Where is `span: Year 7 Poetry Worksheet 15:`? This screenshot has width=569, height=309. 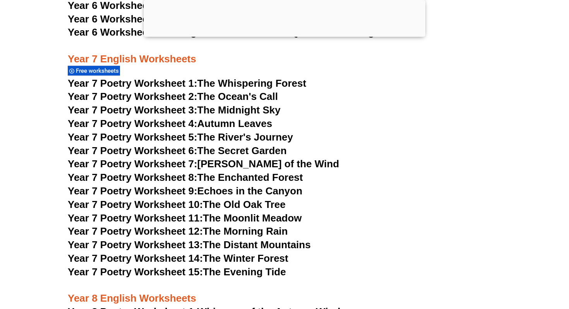
span: Year 7 Poetry Worksheet 15: is located at coordinates (135, 272).